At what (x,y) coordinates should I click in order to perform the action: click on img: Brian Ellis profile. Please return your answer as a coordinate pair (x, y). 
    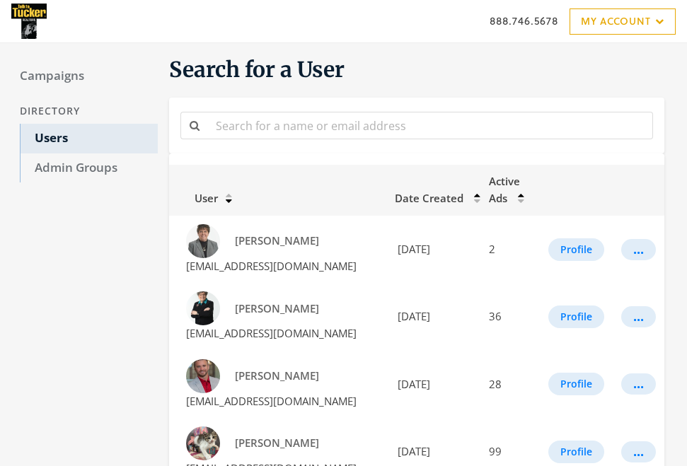
    Looking at the image, I should click on (203, 376).